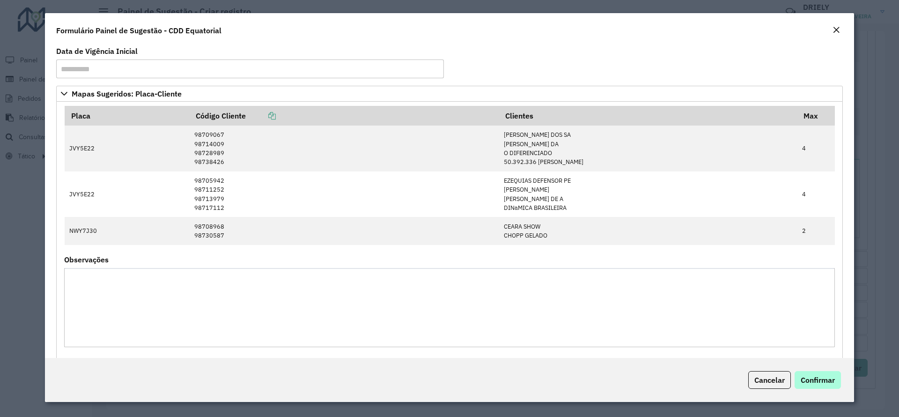  I want to click on div: Mapas Sugeridos: Placa-Cliente, so click(450, 230).